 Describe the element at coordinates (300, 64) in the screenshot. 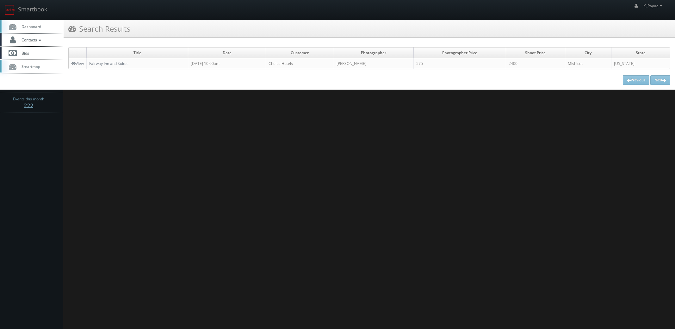

I see `td: Choice Hotels` at that location.